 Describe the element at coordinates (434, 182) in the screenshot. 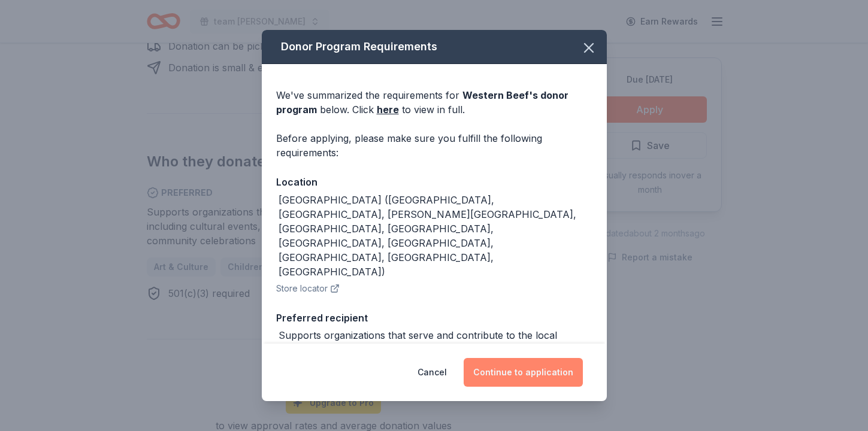

I see `div: Location` at that location.